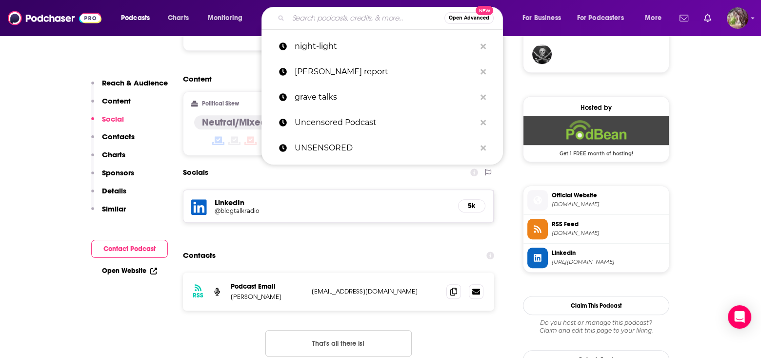  I want to click on button: Charts, so click(108, 159).